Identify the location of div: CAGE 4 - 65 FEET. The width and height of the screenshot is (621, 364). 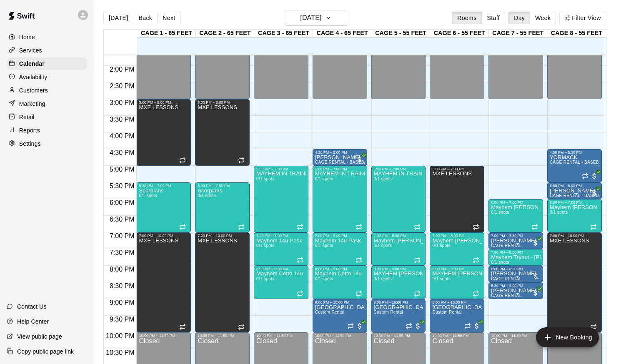
(342, 33).